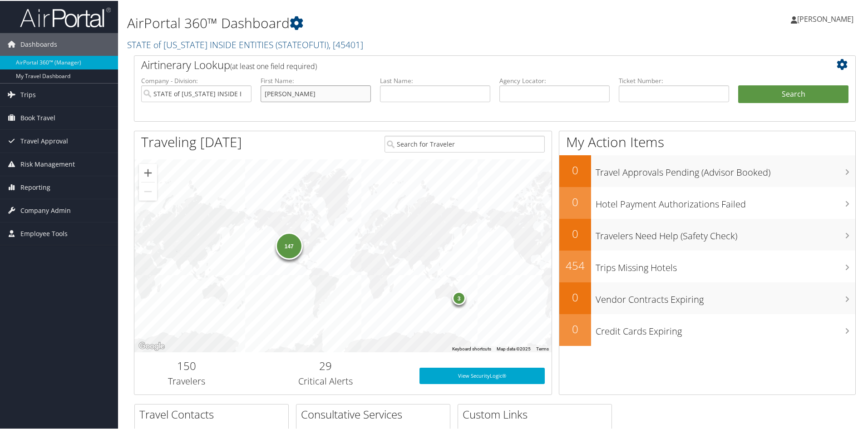  Describe the element at coordinates (152, 345) in the screenshot. I see `a: Open this area in Google Maps (opens a new window)` at that location.